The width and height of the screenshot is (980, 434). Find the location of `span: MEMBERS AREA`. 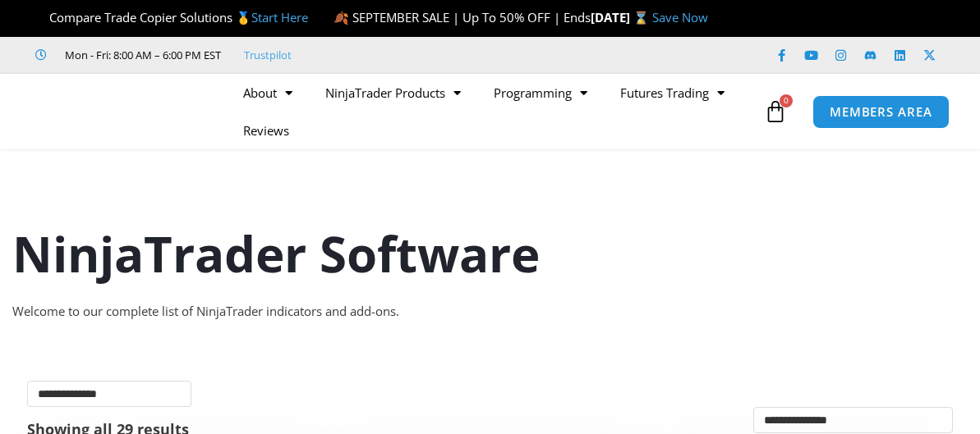

span: MEMBERS AREA is located at coordinates (880, 111).